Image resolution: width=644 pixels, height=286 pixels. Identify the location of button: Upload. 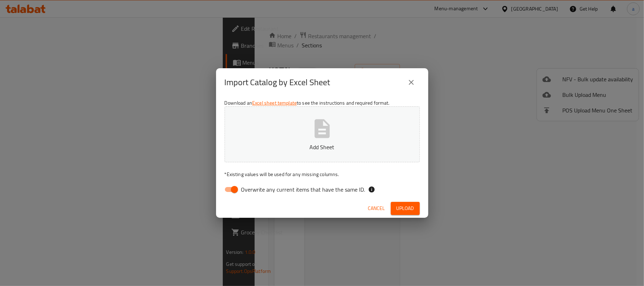
(405, 208).